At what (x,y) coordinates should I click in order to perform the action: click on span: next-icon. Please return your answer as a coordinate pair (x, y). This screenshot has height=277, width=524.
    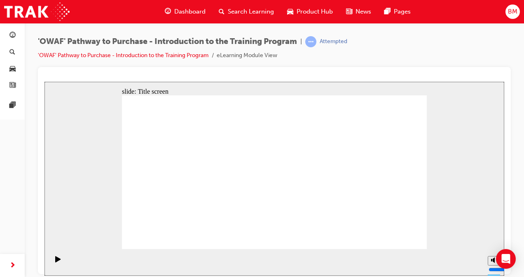
    Looking at the image, I should click on (12, 266).